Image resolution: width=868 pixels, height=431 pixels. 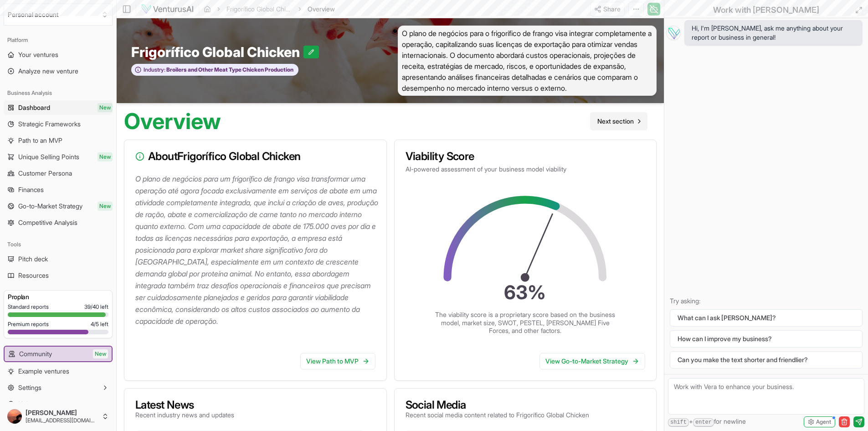 What do you see at coordinates (34, 108) in the screenshot?
I see `span: Dashboard` at bounding box center [34, 108].